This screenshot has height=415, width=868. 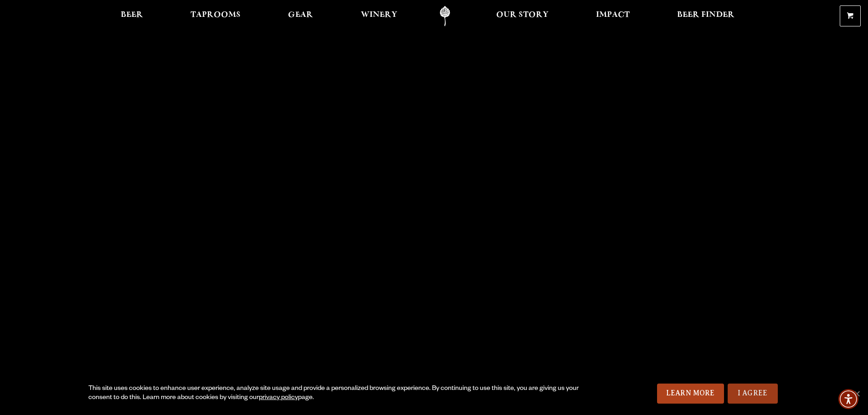 What do you see at coordinates (848, 399) in the screenshot?
I see `div: Accessibility Menu` at bounding box center [848, 399].